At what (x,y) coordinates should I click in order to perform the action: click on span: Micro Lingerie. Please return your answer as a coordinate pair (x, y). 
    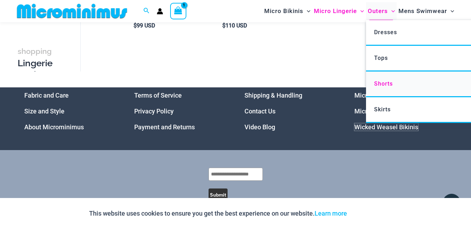
    Looking at the image, I should click on (335, 11).